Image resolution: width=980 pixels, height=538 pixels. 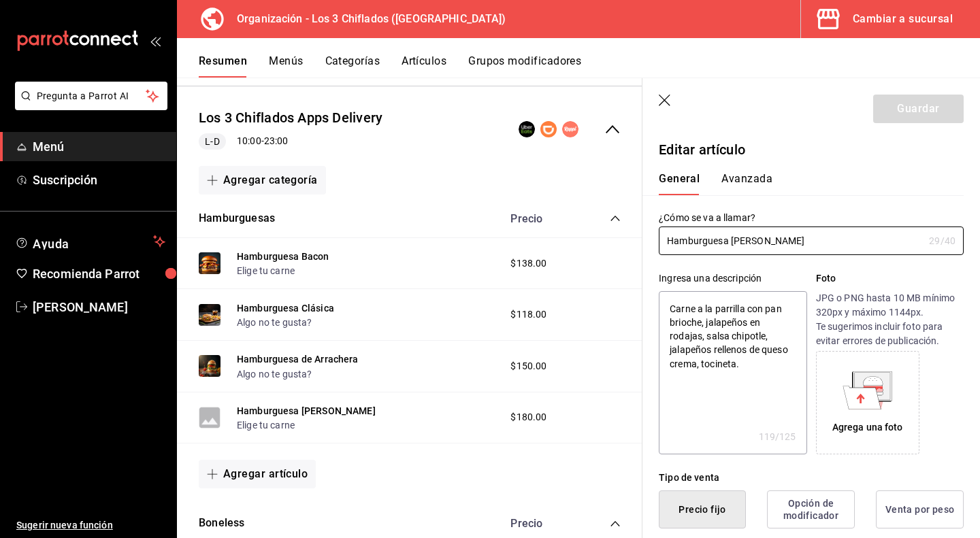 What do you see at coordinates (90, 525) in the screenshot?
I see `span: Sugerir nueva función` at bounding box center [90, 525].